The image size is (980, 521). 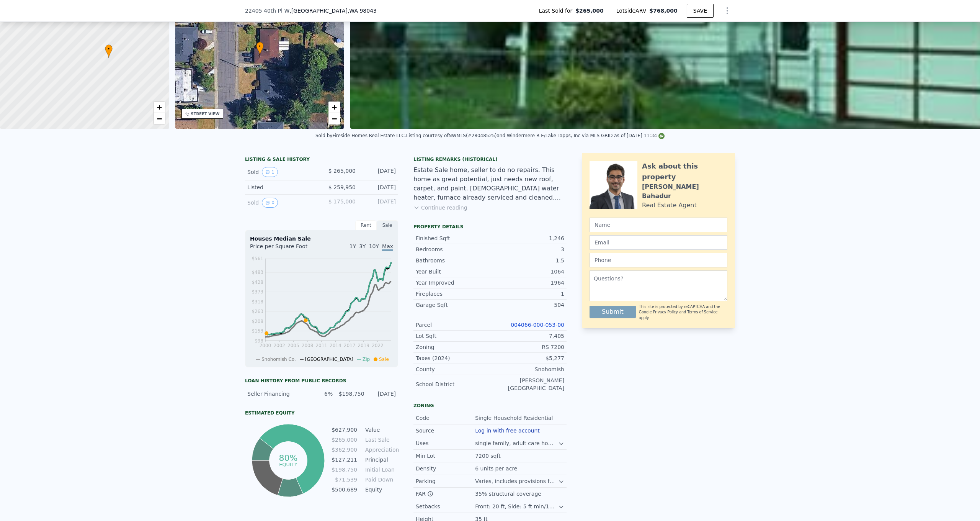 I want to click on td: $71,539, so click(x=344, y=479).